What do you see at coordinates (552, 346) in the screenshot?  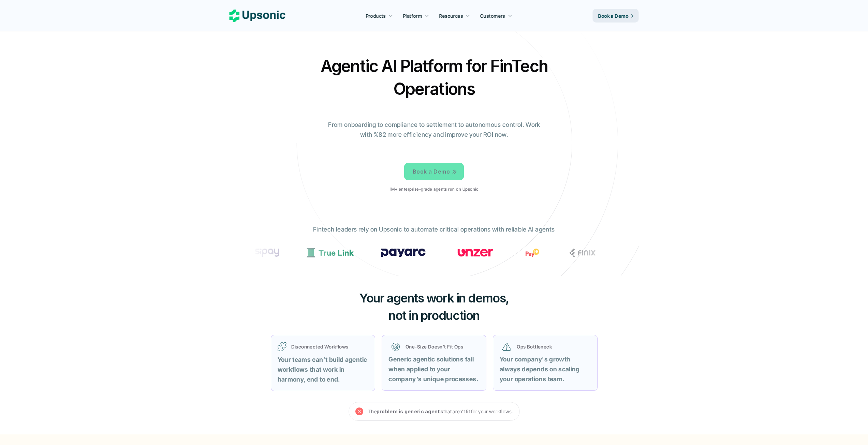 I see `p: Ops Bottleneck` at bounding box center [552, 346].